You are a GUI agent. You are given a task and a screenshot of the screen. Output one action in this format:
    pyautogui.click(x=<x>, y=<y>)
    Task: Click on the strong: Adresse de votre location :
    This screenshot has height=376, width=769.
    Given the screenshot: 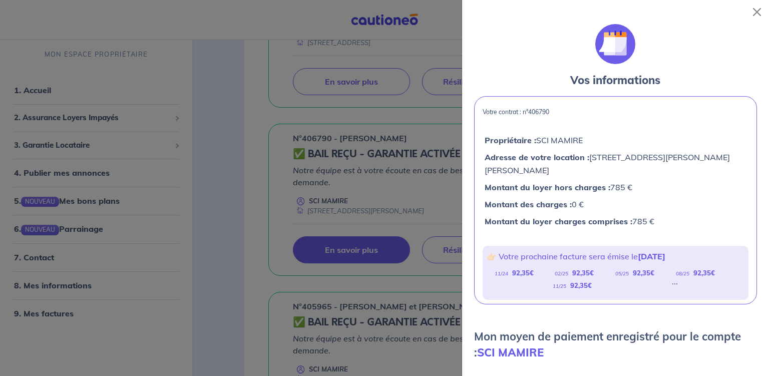 What is the action you would take?
    pyautogui.click(x=537, y=157)
    